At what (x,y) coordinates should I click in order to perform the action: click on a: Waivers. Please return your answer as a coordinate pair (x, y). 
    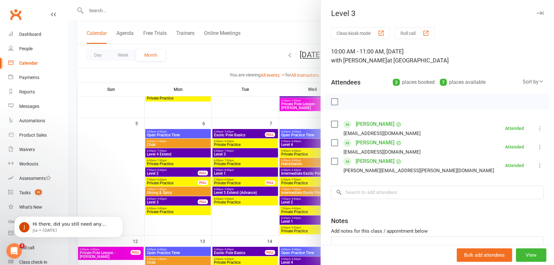
    Looking at the image, I should click on (38, 149).